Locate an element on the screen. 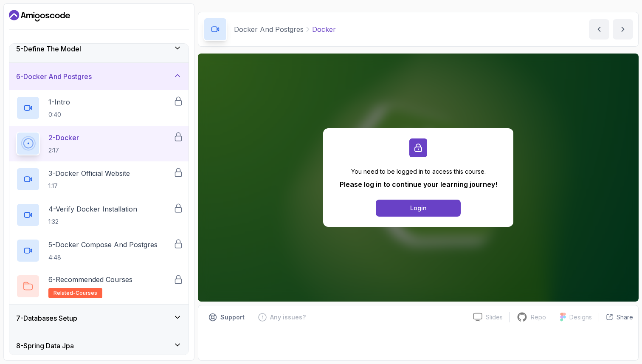  button: 3-Docker Official Website1:17 is located at coordinates (99, 179).